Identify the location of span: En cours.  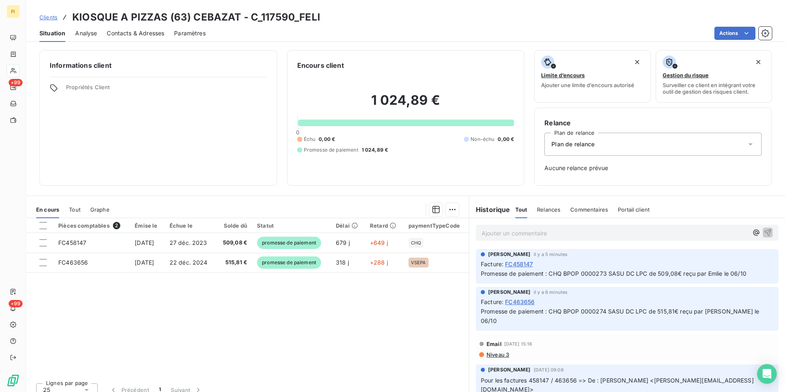
(48, 209).